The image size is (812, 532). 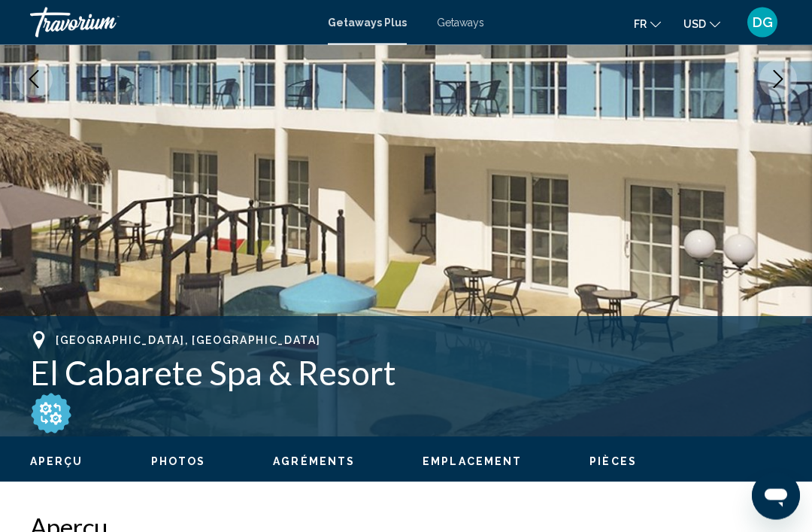 What do you see at coordinates (695, 24) in the screenshot?
I see `span: USD` at bounding box center [695, 24].